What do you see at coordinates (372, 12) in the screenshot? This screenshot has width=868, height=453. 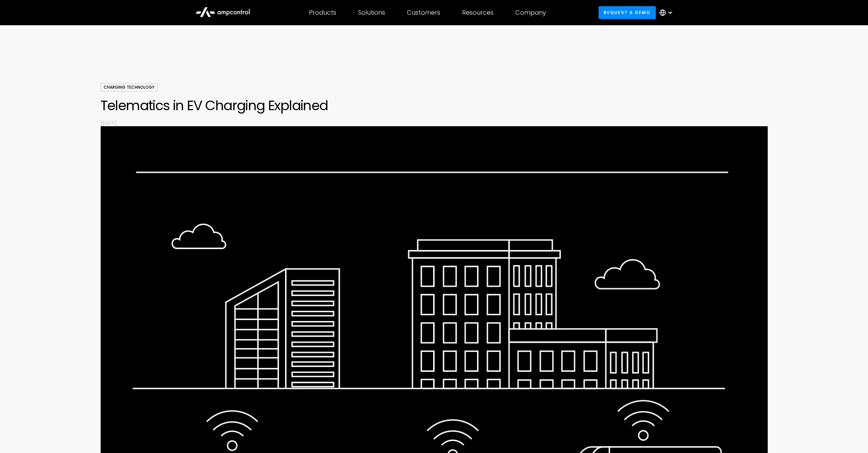 I see `div: Solutions` at bounding box center [372, 12].